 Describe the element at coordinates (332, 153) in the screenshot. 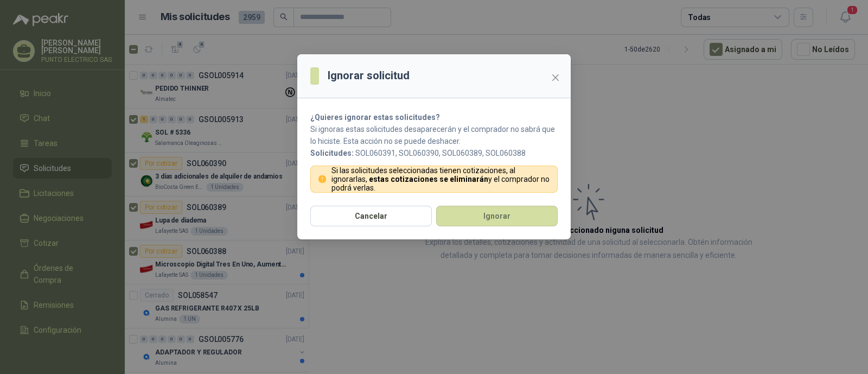

I see `b: Solicitudes:` at that location.